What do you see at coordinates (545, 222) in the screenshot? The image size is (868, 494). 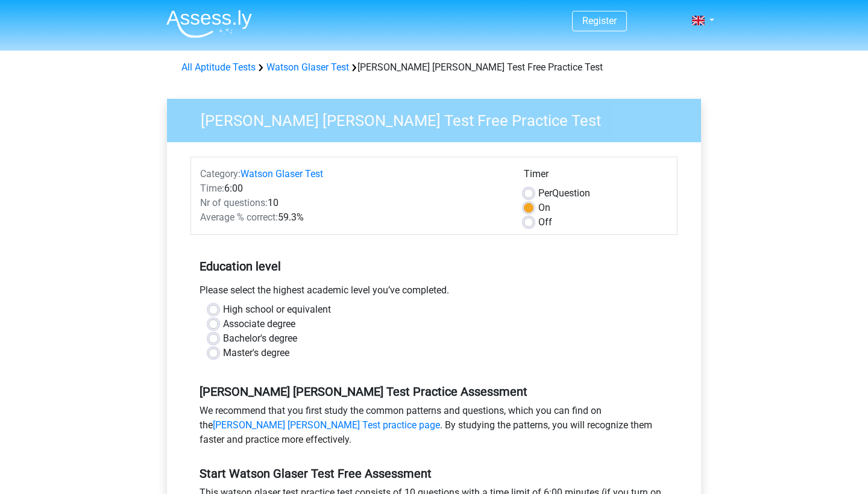 I see `label: Off` at bounding box center [545, 222].